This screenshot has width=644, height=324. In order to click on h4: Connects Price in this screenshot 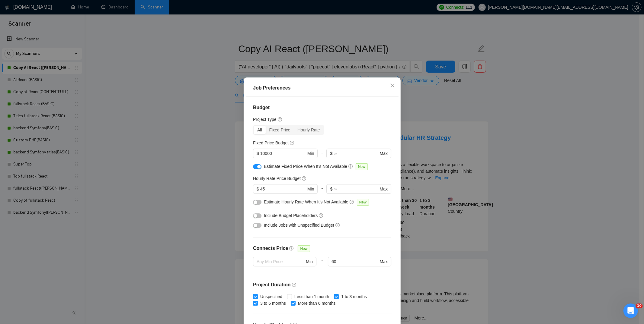, I will do `click(271, 249)`.